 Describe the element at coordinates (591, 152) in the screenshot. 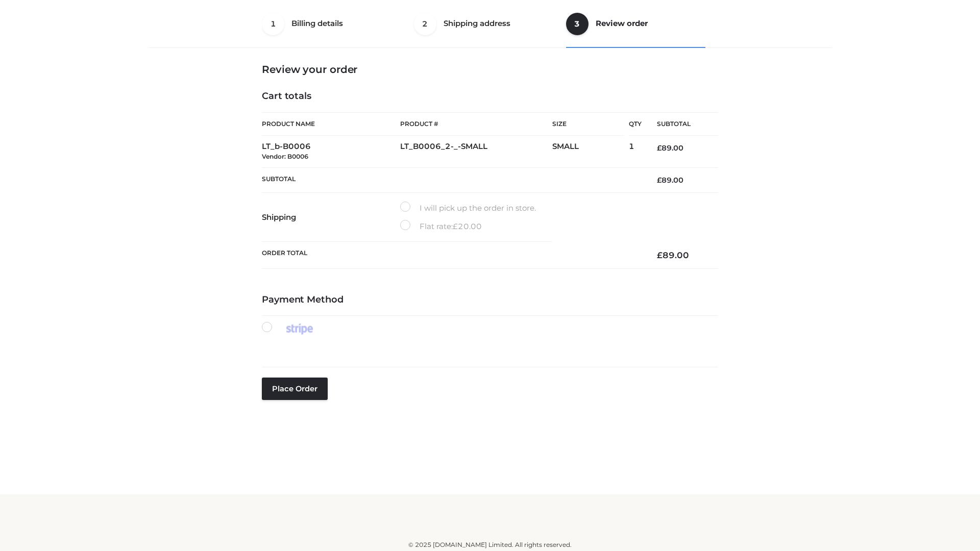

I see `td: SMALL` at that location.